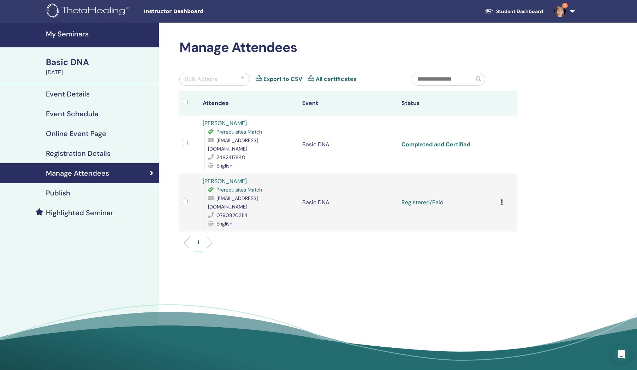  Describe the element at coordinates (100, 62) in the screenshot. I see `div: Basic DNA` at that location.